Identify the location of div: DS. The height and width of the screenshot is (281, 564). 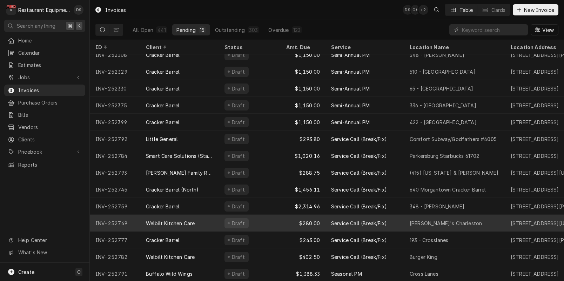
(408, 10).